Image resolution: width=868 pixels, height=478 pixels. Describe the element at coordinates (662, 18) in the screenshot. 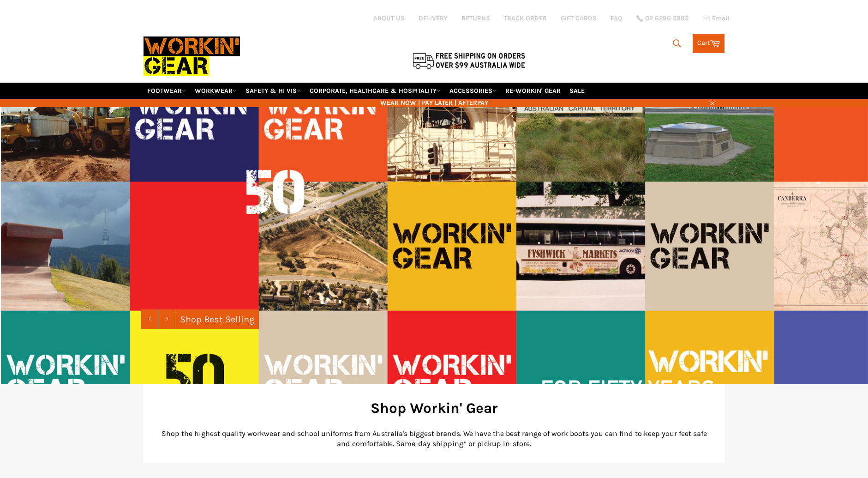

I see `a: 02 6280 5885` at that location.